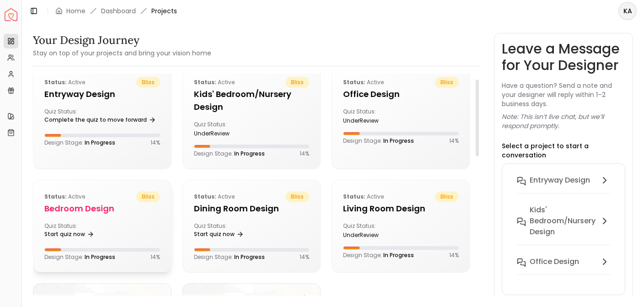 This screenshot has height=307, width=644. I want to click on h6: Office design, so click(554, 262).